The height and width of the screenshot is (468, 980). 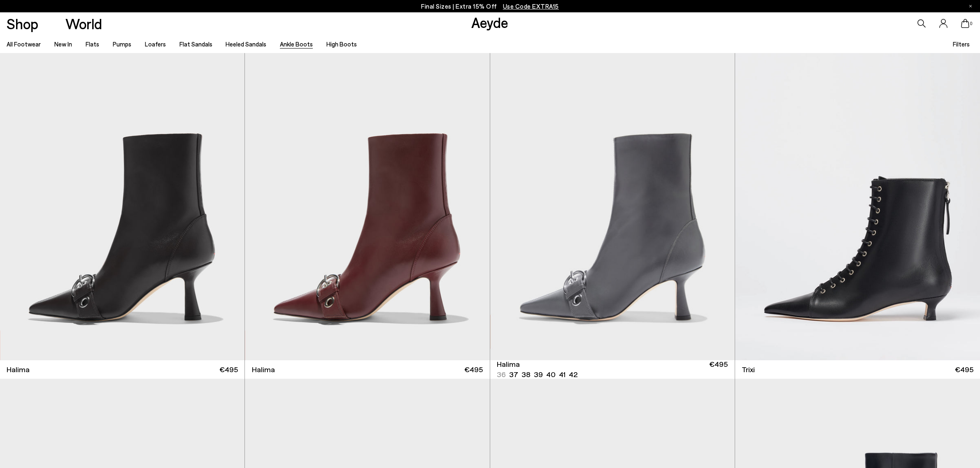 I want to click on li: 42, so click(x=573, y=375).